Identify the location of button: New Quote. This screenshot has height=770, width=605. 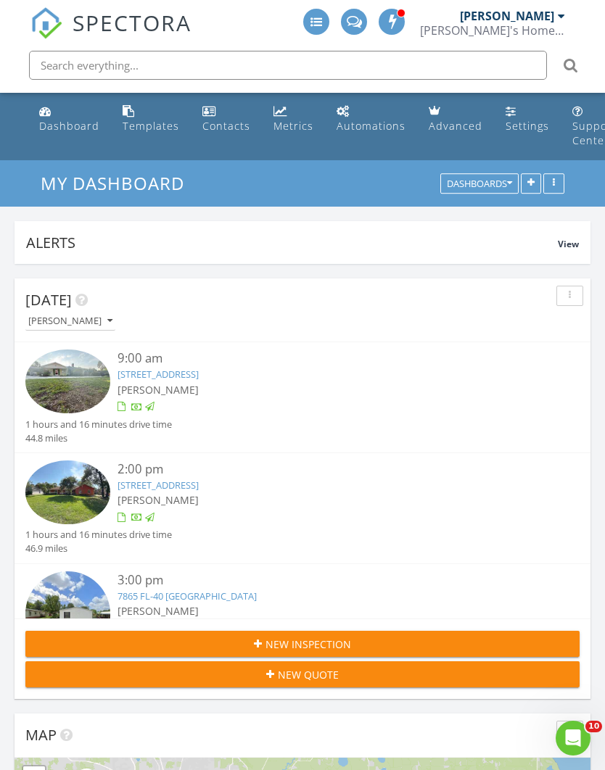
(302, 675).